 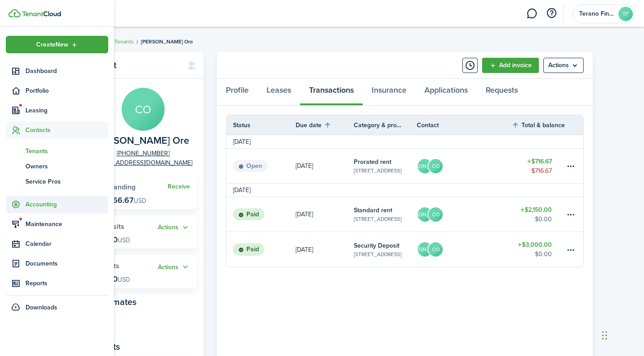 I want to click on a: Receive, so click(x=179, y=187).